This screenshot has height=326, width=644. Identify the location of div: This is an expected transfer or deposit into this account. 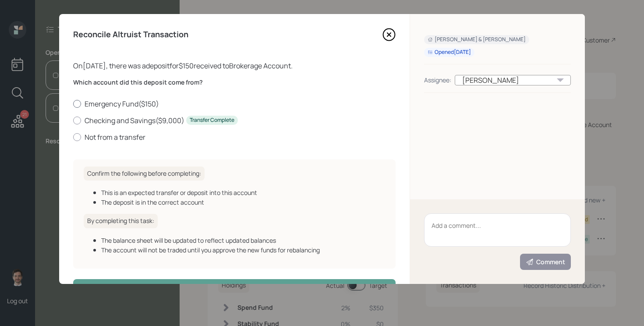
(243, 192).